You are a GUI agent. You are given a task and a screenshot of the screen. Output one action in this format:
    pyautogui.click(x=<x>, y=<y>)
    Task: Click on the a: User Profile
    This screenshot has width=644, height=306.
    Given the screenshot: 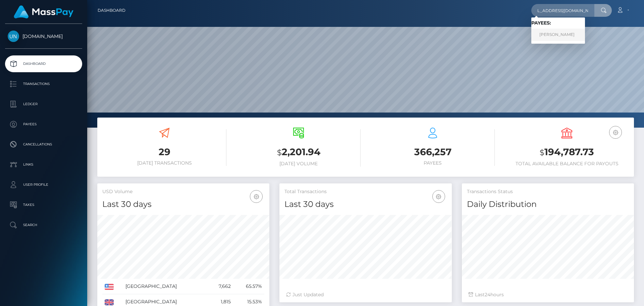 What is the action you would take?
    pyautogui.click(x=43, y=185)
    